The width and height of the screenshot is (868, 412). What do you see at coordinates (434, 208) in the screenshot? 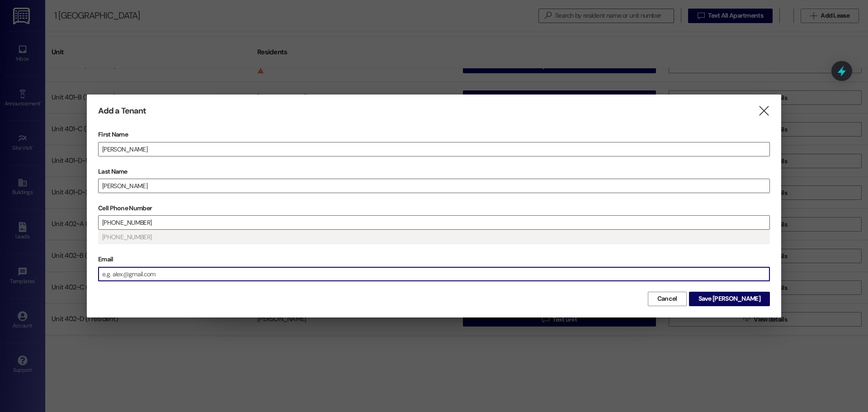
I see `label: Cell Phone Number` at bounding box center [434, 208].